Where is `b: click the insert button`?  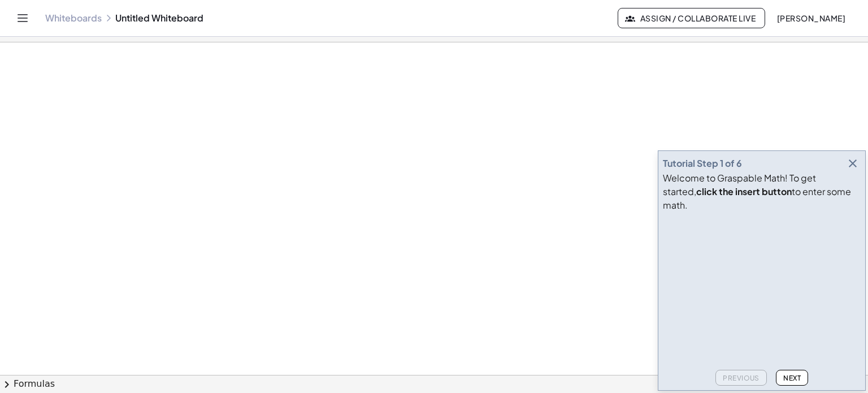
b: click the insert button is located at coordinates (744, 191).